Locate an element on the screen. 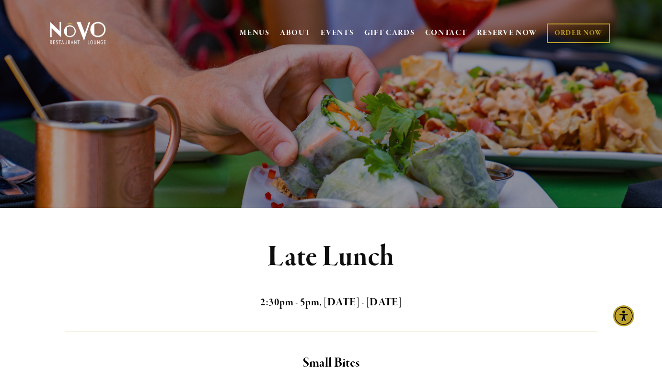 This screenshot has height=370, width=662. strong: Late Lunch is located at coordinates (331, 257).